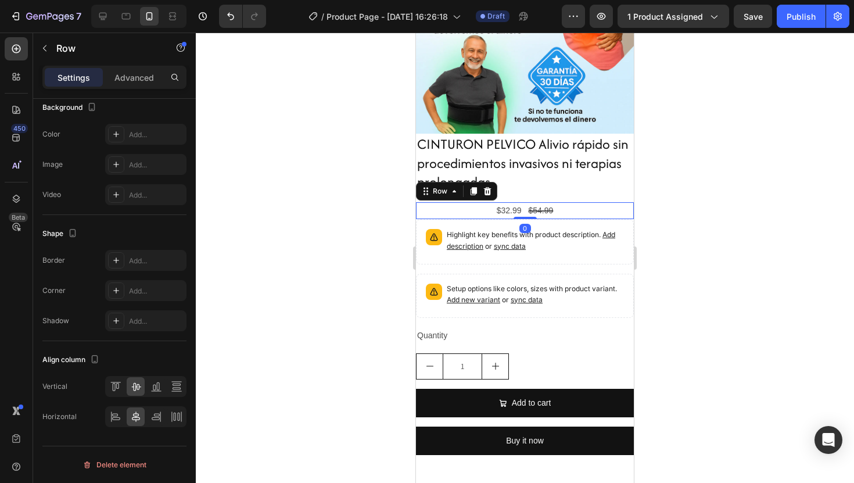 The image size is (854, 483). I want to click on div: Color, so click(51, 134).